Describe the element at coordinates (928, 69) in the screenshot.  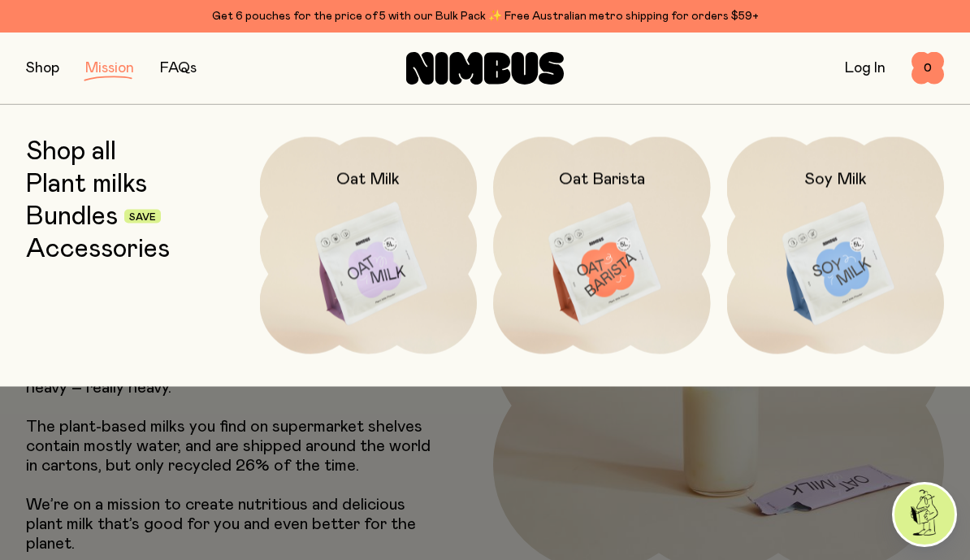
I see `button: 0` at that location.